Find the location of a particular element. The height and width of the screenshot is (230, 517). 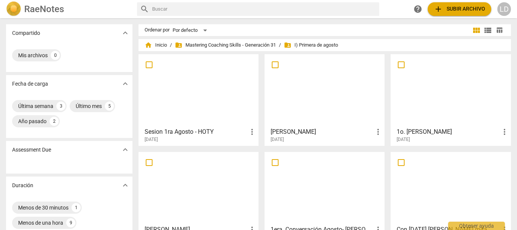

span: view_module is located at coordinates (477, 30).